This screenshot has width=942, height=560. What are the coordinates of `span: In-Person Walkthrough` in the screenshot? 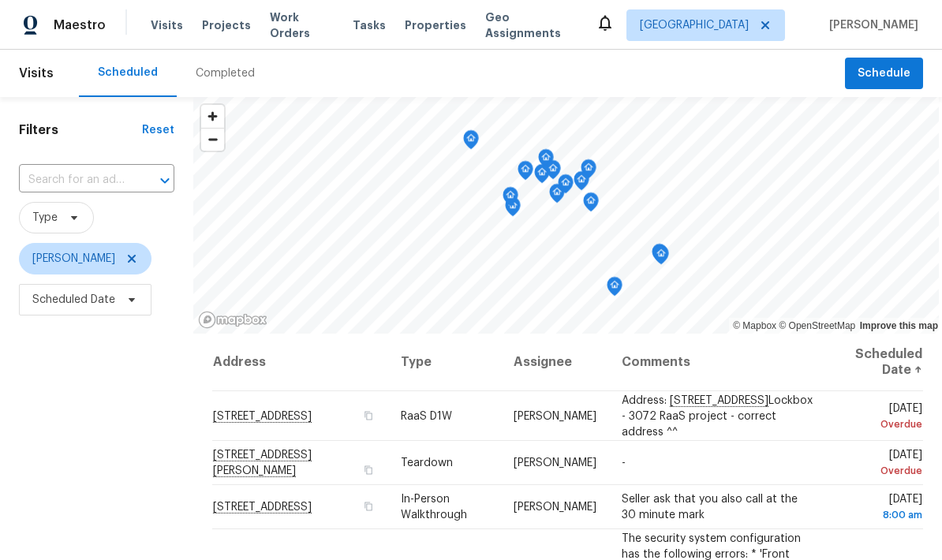 It's located at (434, 507).